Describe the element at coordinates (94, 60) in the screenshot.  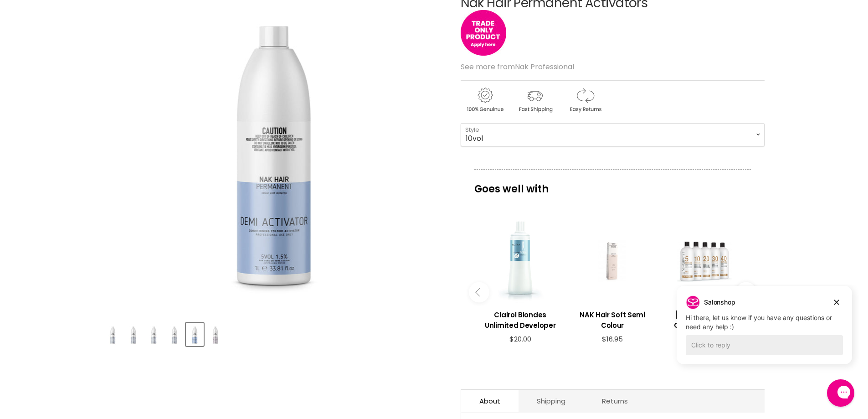
I see `div: Reply to the campaigns` at that location.